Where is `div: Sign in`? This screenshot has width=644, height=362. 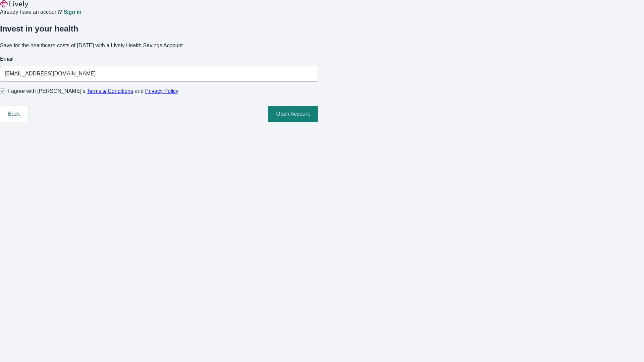 div: Sign in is located at coordinates (72, 12).